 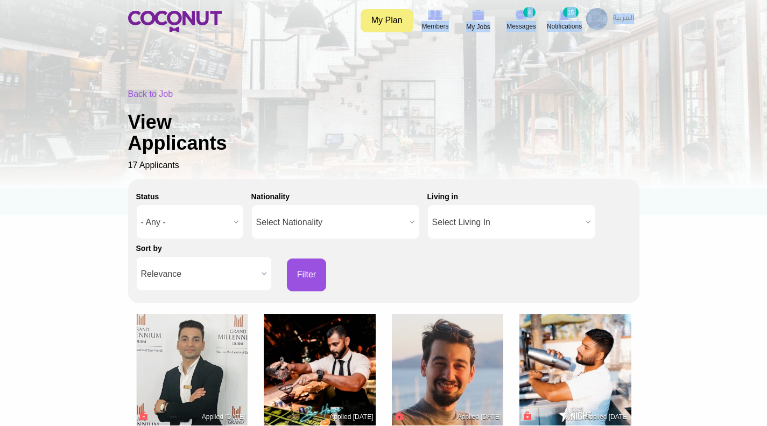 I want to click on span: Members, so click(x=435, y=26).